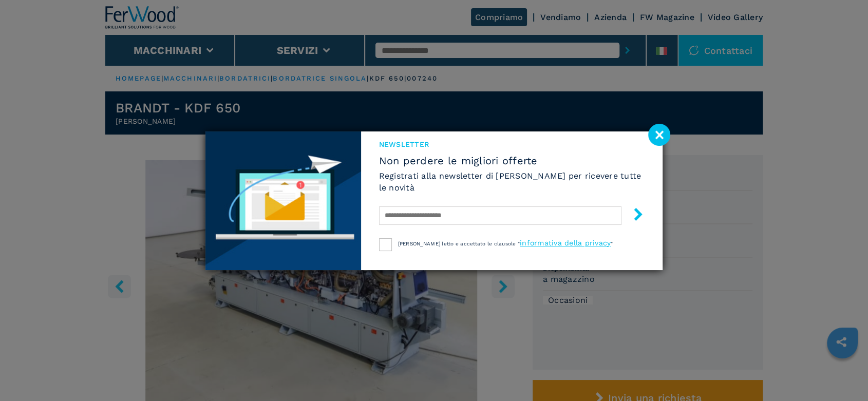 The height and width of the screenshot is (401, 868). What do you see at coordinates (512, 145) in the screenshot?
I see `span: NEWSLETTER` at bounding box center [512, 145].